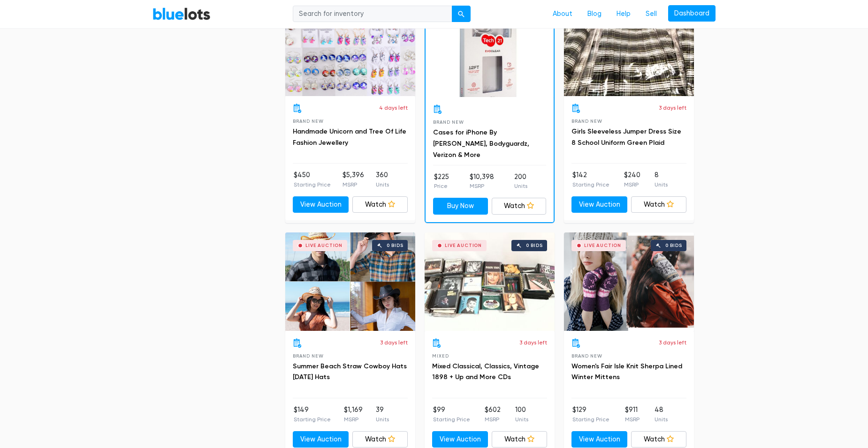 The image size is (868, 448). What do you see at coordinates (692, 14) in the screenshot?
I see `a: Dashboard` at bounding box center [692, 14].